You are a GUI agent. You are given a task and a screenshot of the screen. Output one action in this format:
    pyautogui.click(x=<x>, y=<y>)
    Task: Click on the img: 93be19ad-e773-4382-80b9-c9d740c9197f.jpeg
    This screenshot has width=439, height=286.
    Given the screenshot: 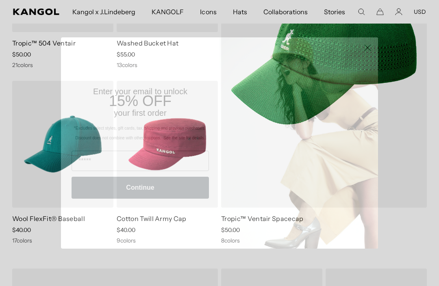 What is the action you would take?
    pyautogui.click(x=299, y=143)
    